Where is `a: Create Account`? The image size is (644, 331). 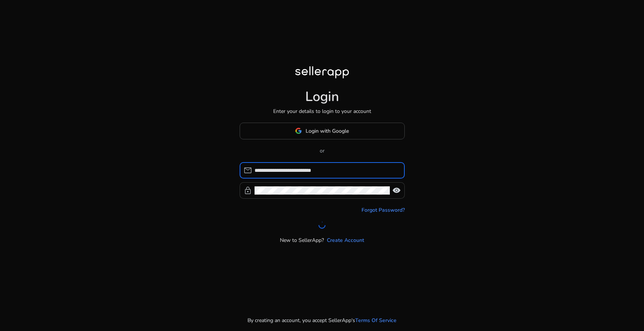
a: Create Account is located at coordinates (345, 240).